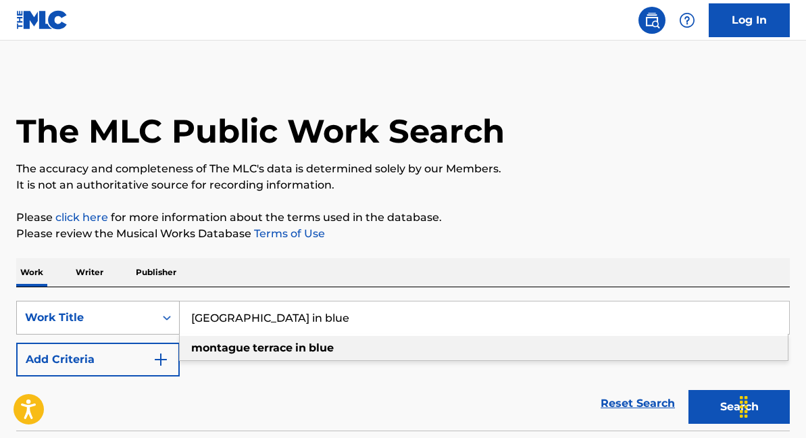 This screenshot has width=806, height=438. Describe the element at coordinates (772, 405) in the screenshot. I see `div: Chat Widget` at that location.